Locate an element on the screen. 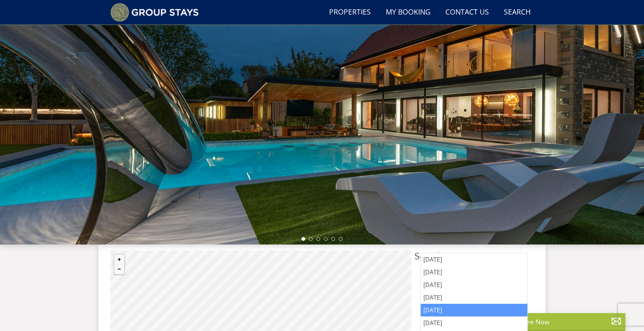 The height and width of the screenshot is (331, 644). span: Search is located at coordinates (474, 256).